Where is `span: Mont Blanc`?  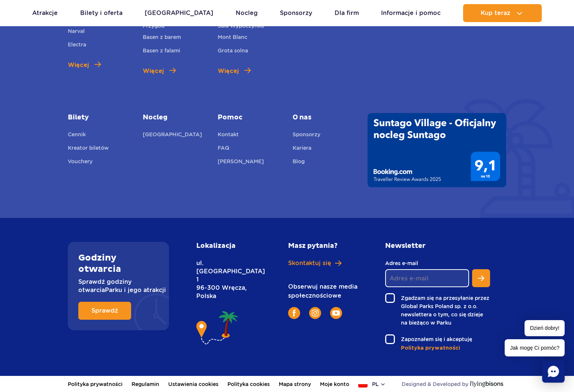
span: Mont Blanc is located at coordinates (232, 37).